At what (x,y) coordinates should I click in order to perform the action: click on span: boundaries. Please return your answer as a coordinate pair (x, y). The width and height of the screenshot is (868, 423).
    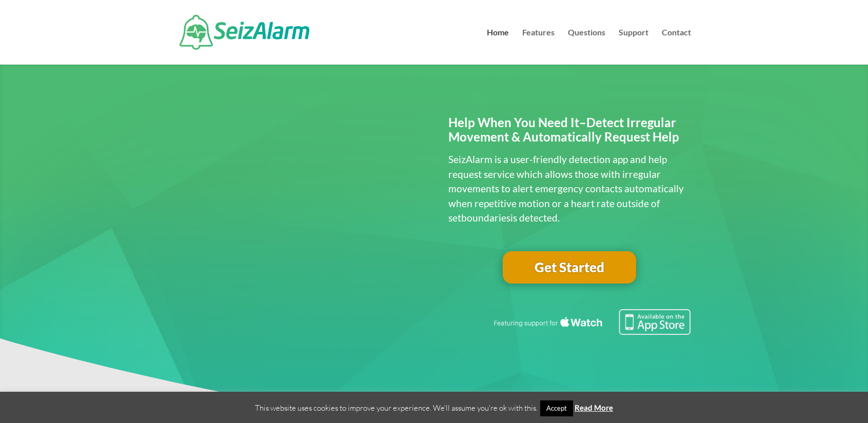
    Looking at the image, I should click on (486, 218).